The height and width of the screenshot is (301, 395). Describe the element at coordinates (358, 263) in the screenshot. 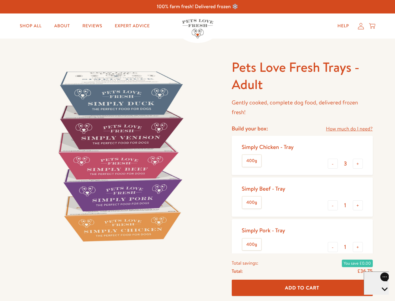

I see `span: You save £0.00` at that location.